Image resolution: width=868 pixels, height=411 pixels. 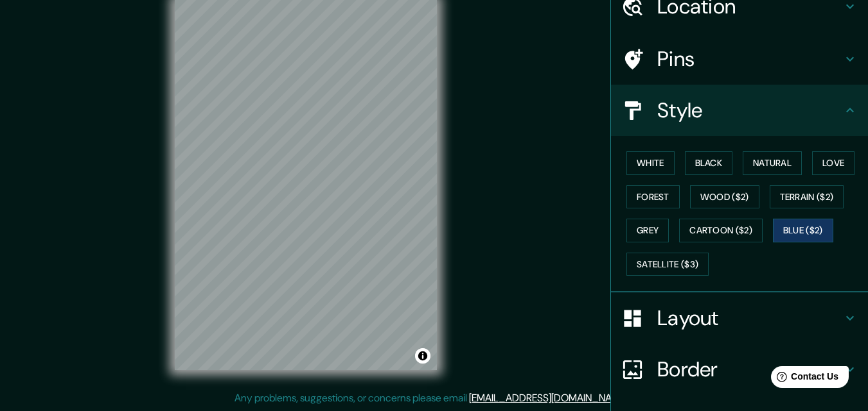 What do you see at coordinates (806, 197) in the screenshot?
I see `button: Terrain ($2)` at bounding box center [806, 197].